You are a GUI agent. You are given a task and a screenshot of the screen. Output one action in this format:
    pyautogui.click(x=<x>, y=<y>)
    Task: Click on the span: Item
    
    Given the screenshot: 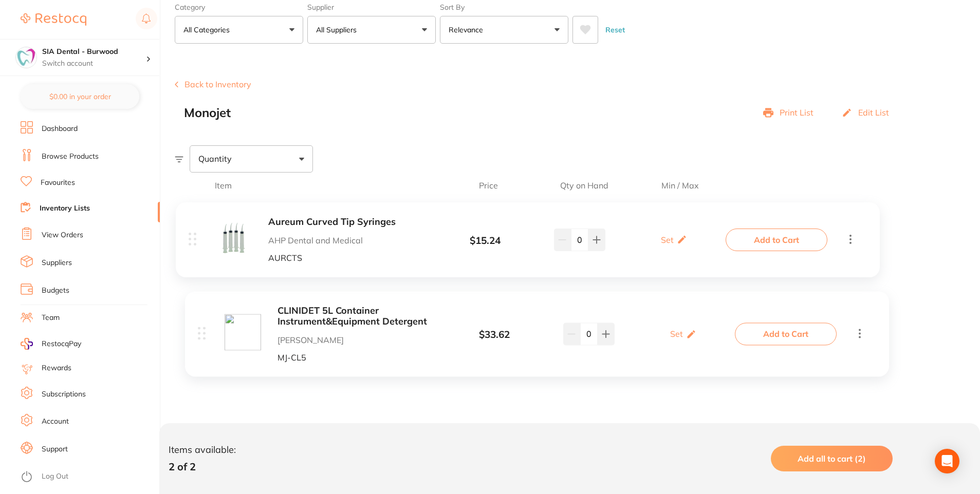 What is the action you would take?
    pyautogui.click(x=325, y=186)
    